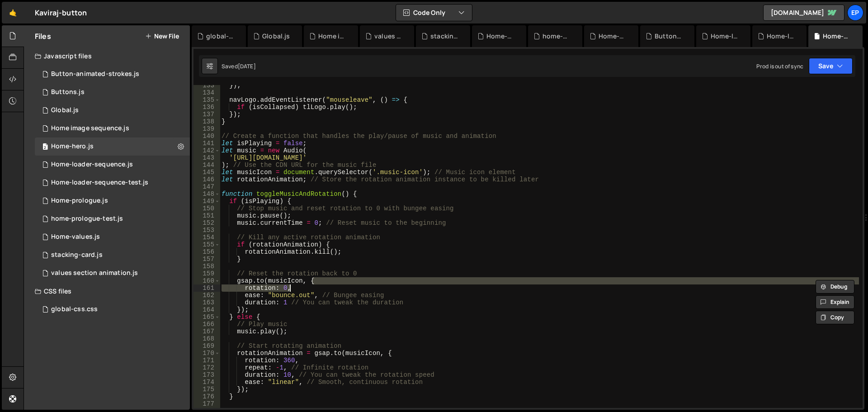 Image resolution: width=868 pixels, height=412 pixels. I want to click on button: Explain, so click(835, 302).